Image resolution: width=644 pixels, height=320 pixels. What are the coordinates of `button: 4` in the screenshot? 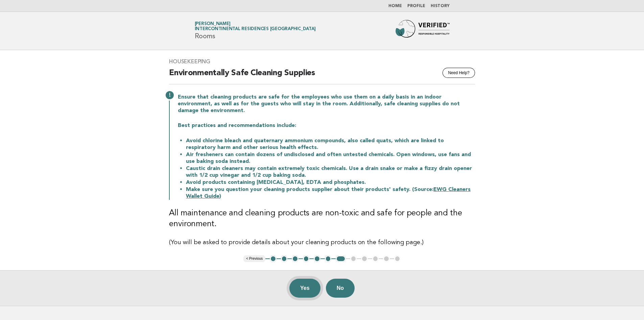 It's located at (307, 259).